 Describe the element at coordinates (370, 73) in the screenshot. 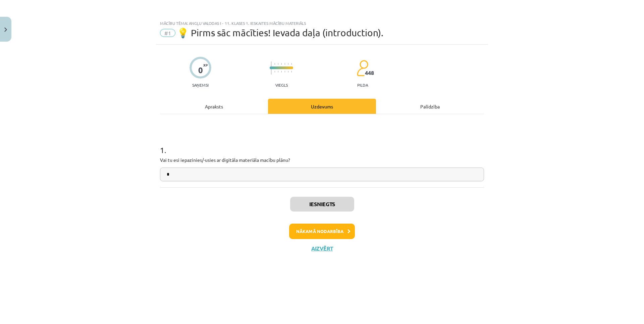

I see `span: 448` at that location.